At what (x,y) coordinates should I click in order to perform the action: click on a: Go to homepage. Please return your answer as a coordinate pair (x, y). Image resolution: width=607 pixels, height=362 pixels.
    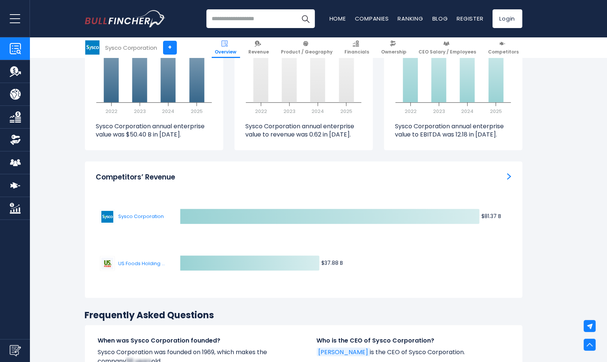
    Looking at the image, I should click on (125, 19).